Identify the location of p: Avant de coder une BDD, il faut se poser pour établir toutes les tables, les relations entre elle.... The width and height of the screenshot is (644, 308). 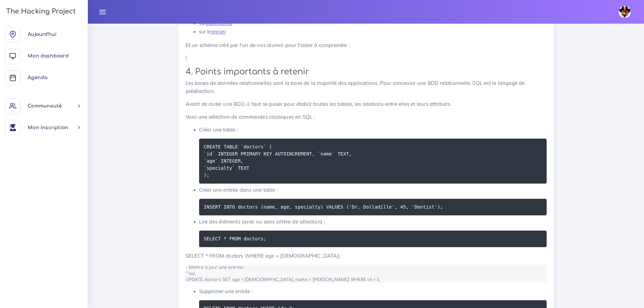
(366, 104).